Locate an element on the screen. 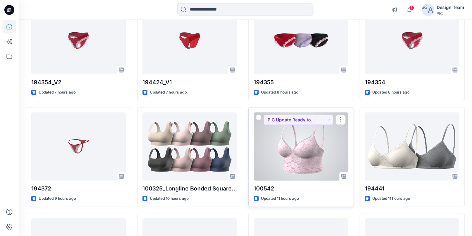 This screenshot has height=236, width=472. p: 194441 is located at coordinates (412, 189).